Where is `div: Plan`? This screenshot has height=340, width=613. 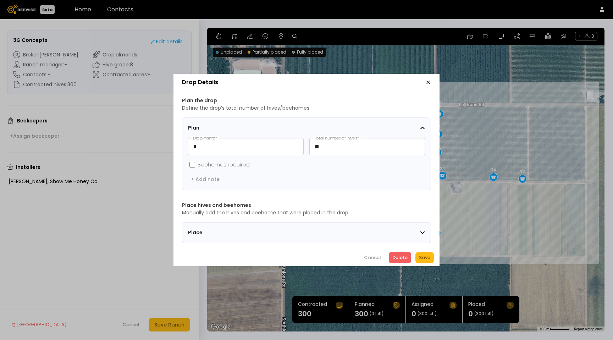 div: Plan is located at coordinates (304, 128).